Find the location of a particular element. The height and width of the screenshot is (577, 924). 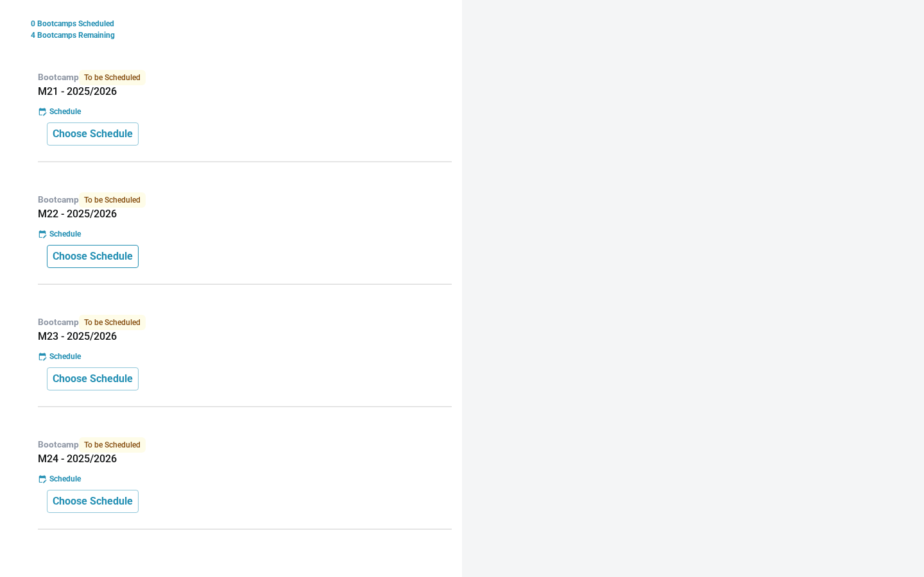

h5: M21 - 2025/2026 is located at coordinates (245, 92).